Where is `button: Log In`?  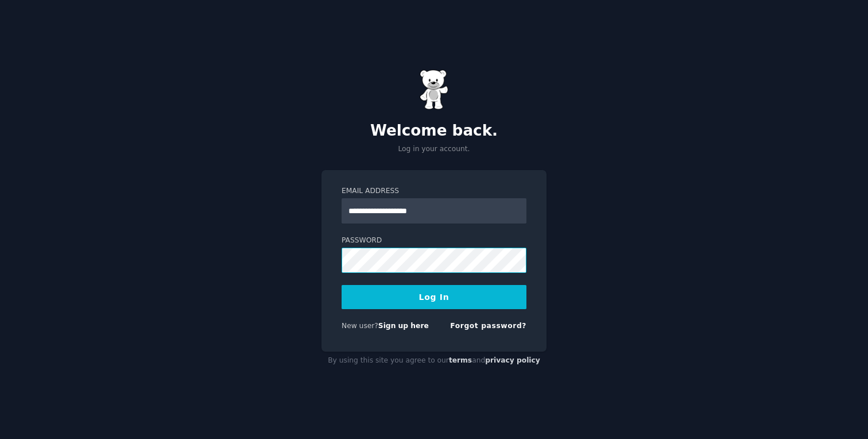
button: Log In is located at coordinates (434, 297).